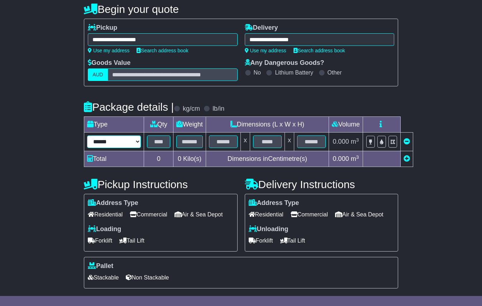  Describe the element at coordinates (114, 159) in the screenshot. I see `td: Total` at that location.